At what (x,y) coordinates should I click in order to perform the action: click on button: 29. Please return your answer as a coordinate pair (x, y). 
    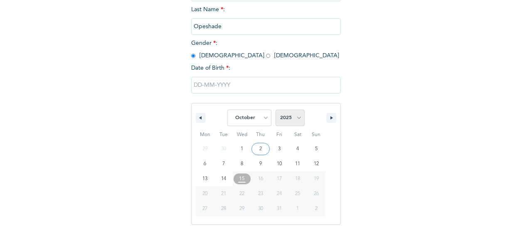
    Looking at the image, I should click on (242, 209).